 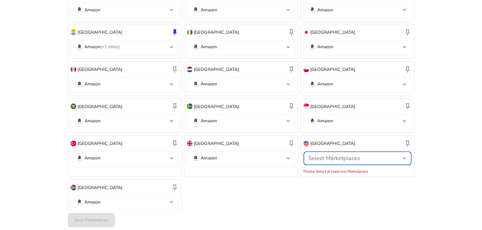 What do you see at coordinates (190, 106) in the screenshot?
I see `img: se.svg` at bounding box center [190, 106].